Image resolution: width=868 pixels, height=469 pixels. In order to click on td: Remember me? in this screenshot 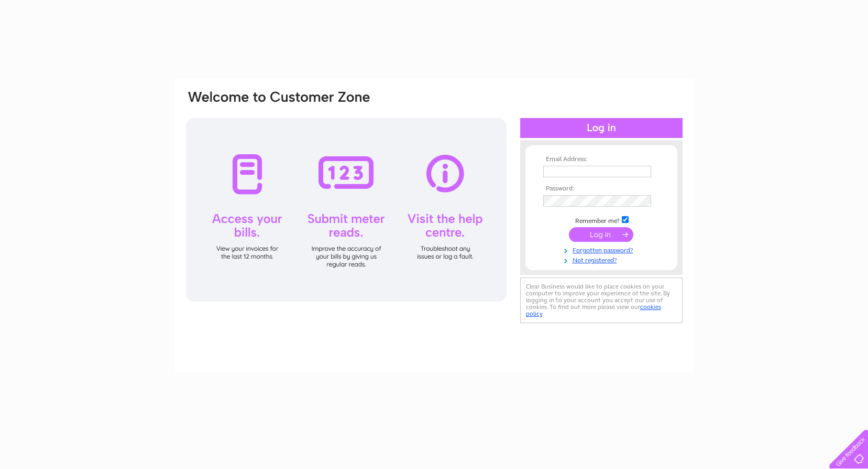, I will do `click(602, 220)`.